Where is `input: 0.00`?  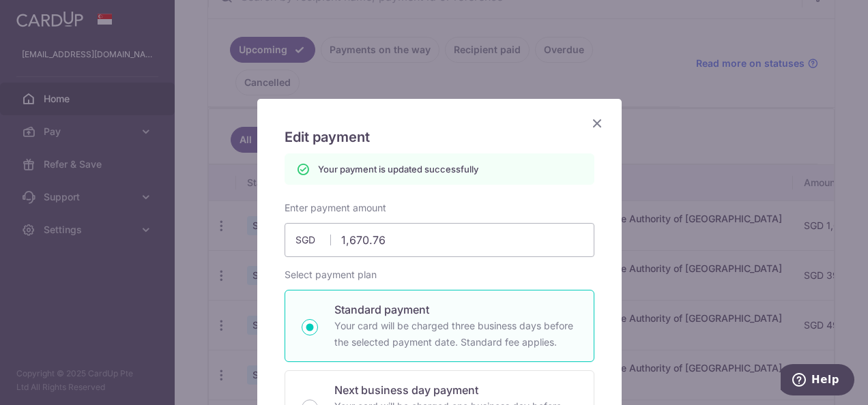 input: 0.00 is located at coordinates (439, 240).